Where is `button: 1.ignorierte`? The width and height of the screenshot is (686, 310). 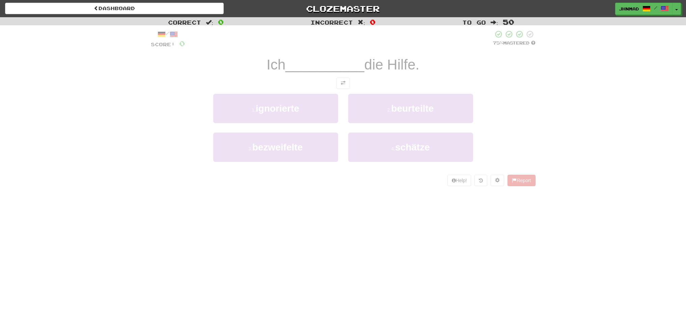 button: 1.ignorierte is located at coordinates (276, 108).